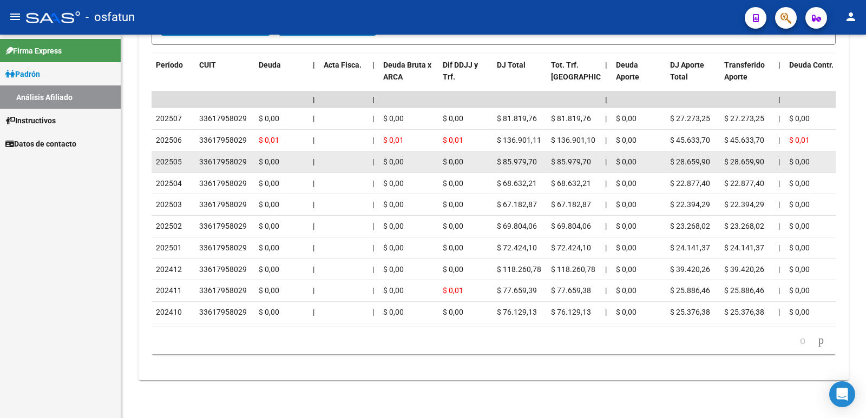 The image size is (866, 418). Describe the element at coordinates (511, 65) in the screenshot. I see `span: DJ Total` at that location.